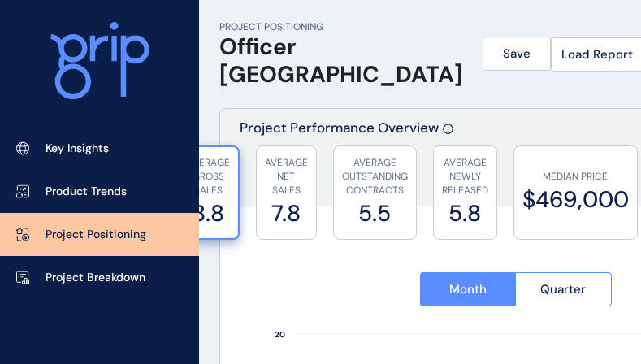  I want to click on p: PROJECT POSITIONING, so click(341, 27).